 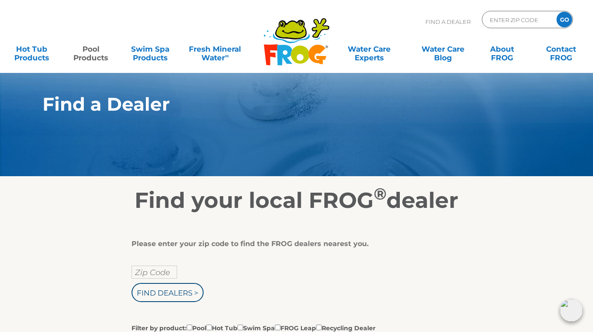 What do you see at coordinates (564, 20) in the screenshot?
I see `input: GO` at bounding box center [564, 20].